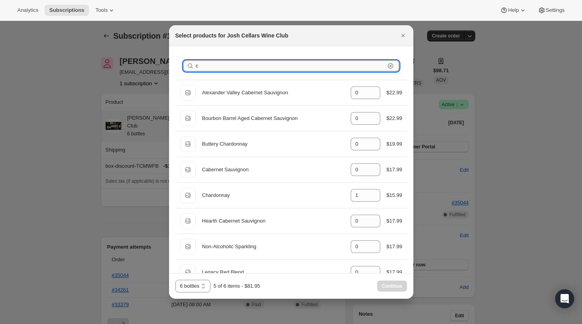 This screenshot has height=324, width=582. I want to click on button: Help, so click(513, 10).